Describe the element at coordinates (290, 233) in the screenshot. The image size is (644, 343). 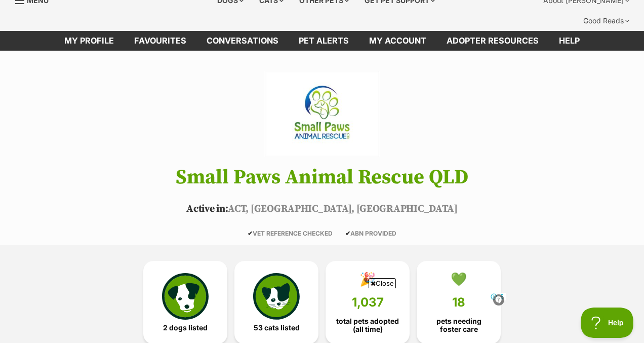
I see `span: VET REFERENCE CHECKED` at that location.